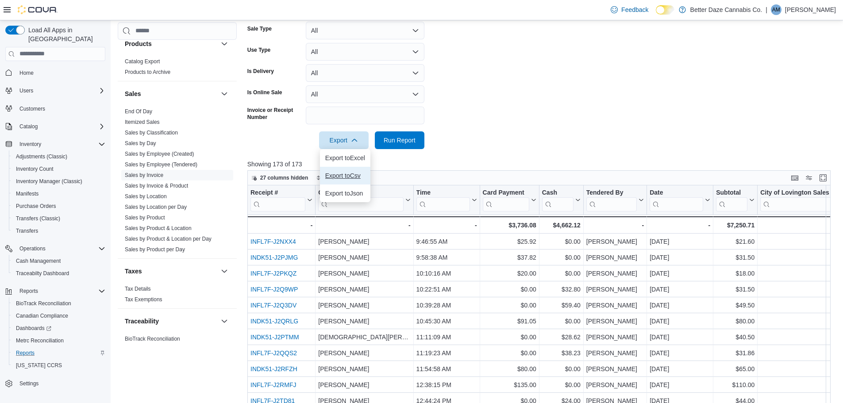  I want to click on div: $20.00, so click(509, 273).